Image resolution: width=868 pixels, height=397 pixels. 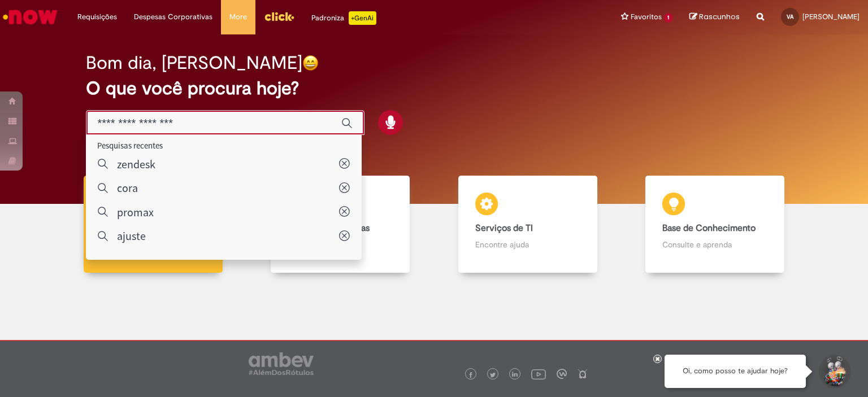 I want to click on a: Serviços de TI Encontre ajuda, so click(x=528, y=224).